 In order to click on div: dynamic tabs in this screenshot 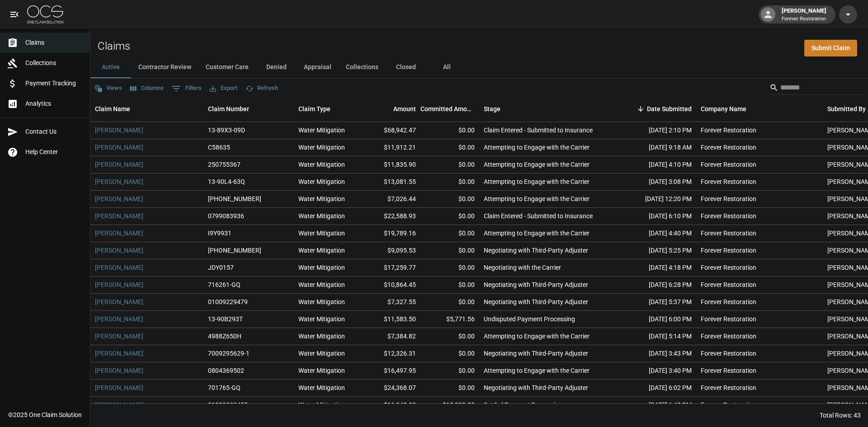, I will do `click(479, 68)`.